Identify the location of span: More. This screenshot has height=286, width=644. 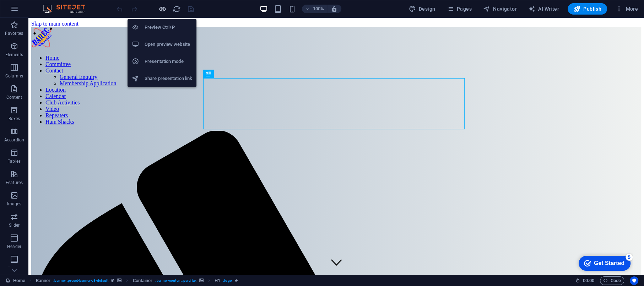
(626, 9).